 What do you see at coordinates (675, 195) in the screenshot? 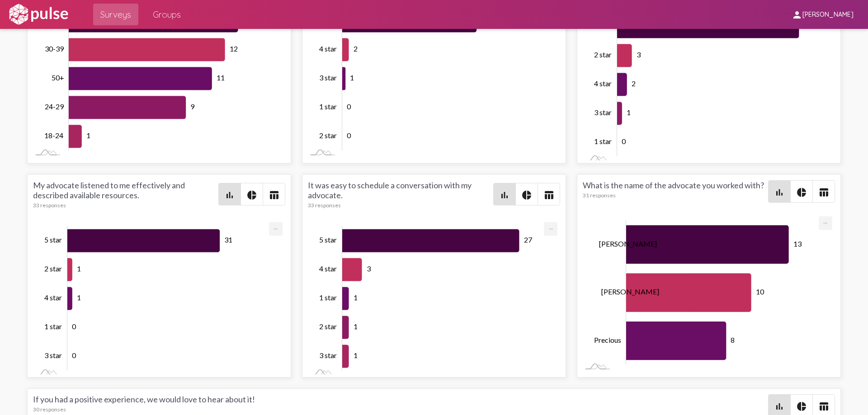
I see `div: 31 responses` at bounding box center [675, 195].